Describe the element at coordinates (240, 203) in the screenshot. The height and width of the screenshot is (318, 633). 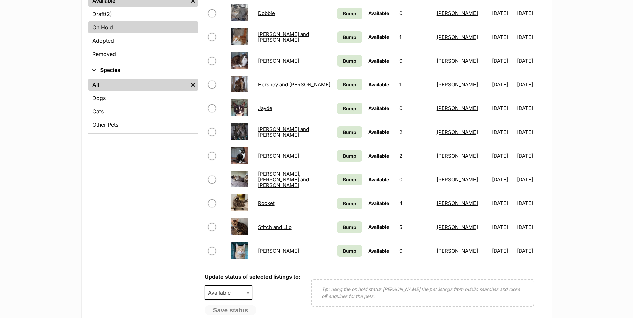
I see `img: Rocket` at that location.